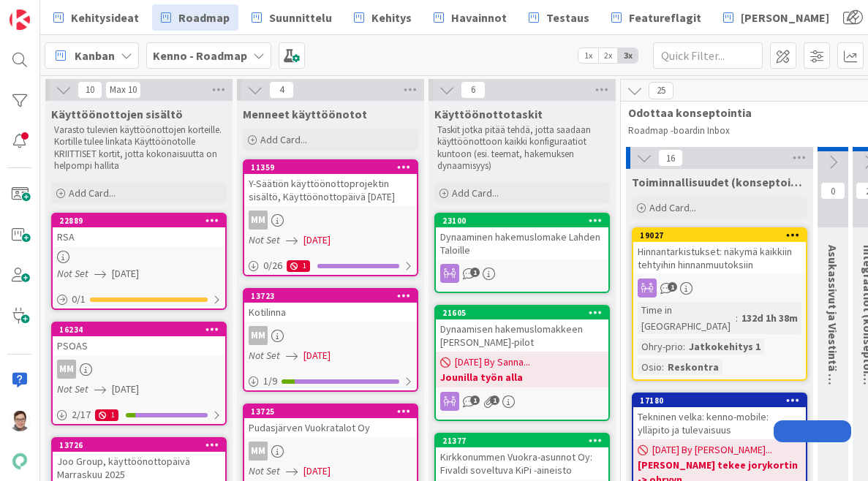  What do you see at coordinates (20, 421) in the screenshot?
I see `img: SM` at bounding box center [20, 421].